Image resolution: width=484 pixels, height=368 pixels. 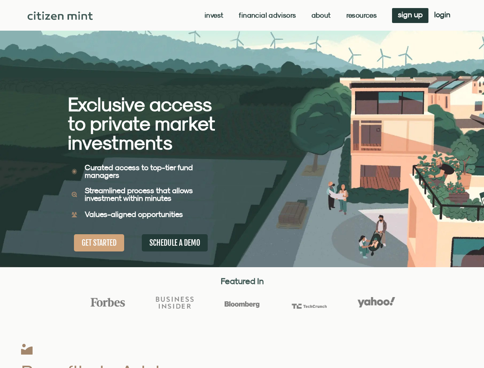 I want to click on a: sign up, so click(x=410, y=15).